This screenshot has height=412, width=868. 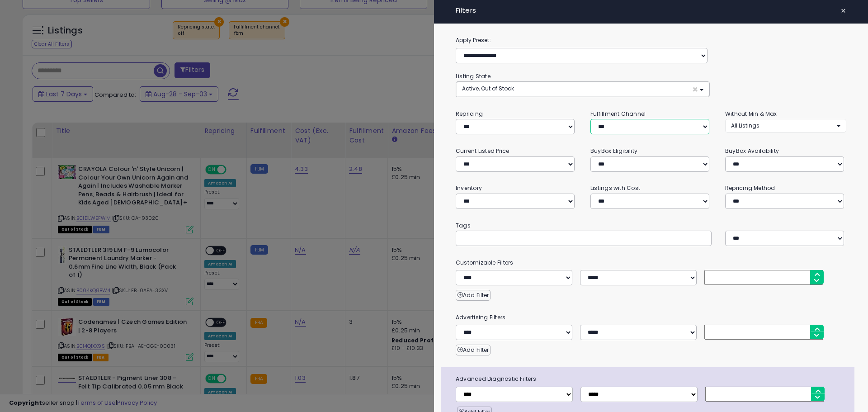 I want to click on small: BuyBox Eligibility, so click(x=614, y=150).